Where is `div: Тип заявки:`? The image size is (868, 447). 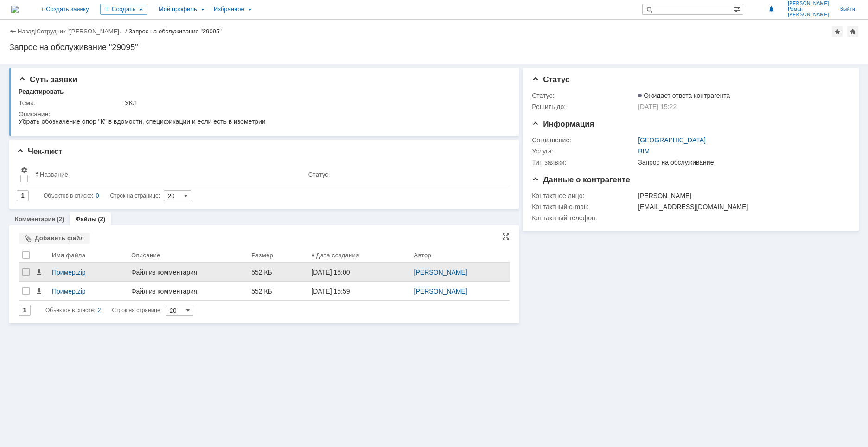 div: Тип заявки: is located at coordinates (584, 162).